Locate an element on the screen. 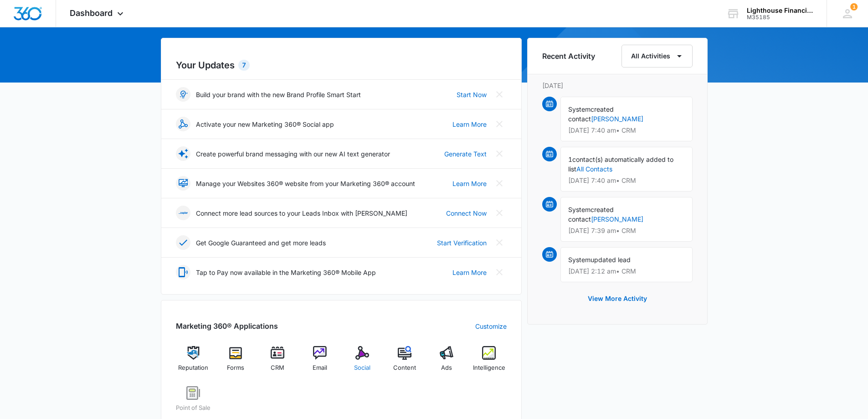 Image resolution: width=868 pixels, height=419 pixels. span: updated lead is located at coordinates (610, 259).